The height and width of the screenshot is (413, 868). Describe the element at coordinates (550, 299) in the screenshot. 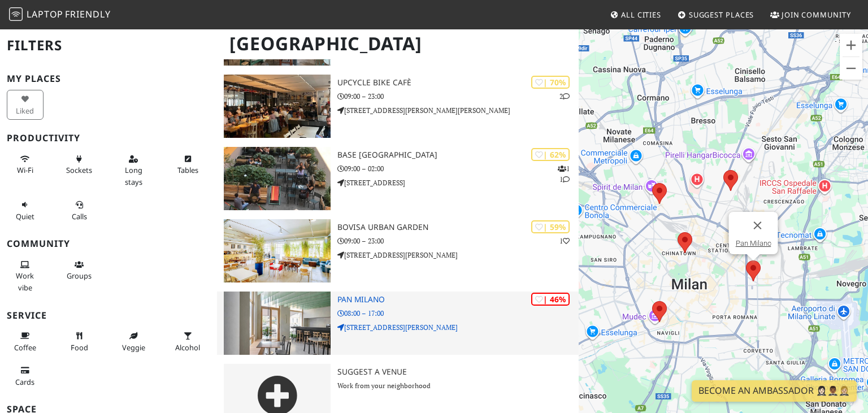

I see `div: | 46%` at that location.